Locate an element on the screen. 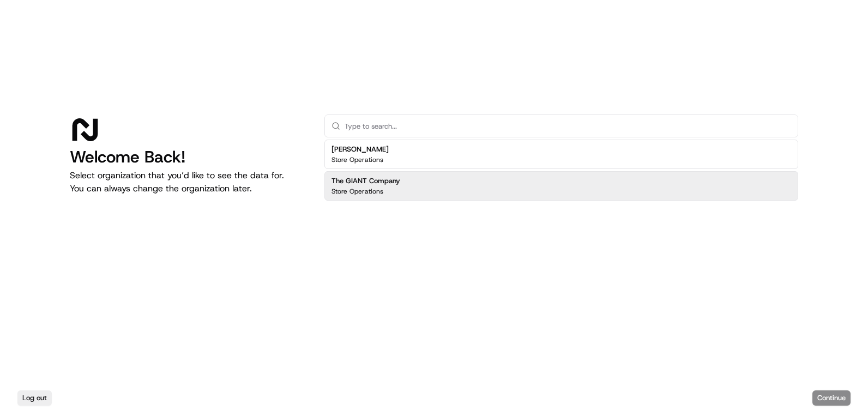 This screenshot has width=868, height=410. button: Log out is located at coordinates (34, 398).